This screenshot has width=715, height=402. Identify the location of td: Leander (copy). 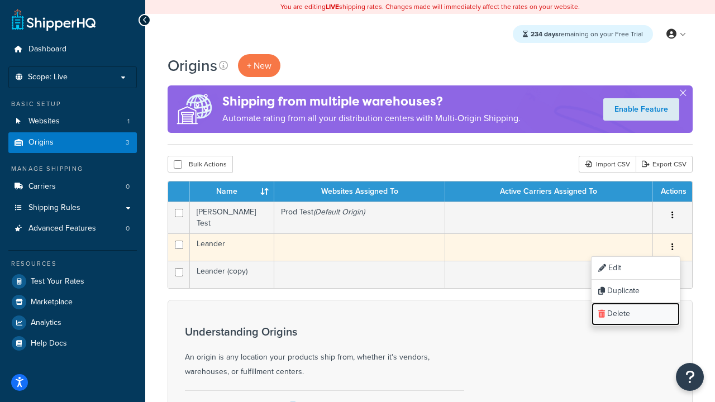
(232, 274).